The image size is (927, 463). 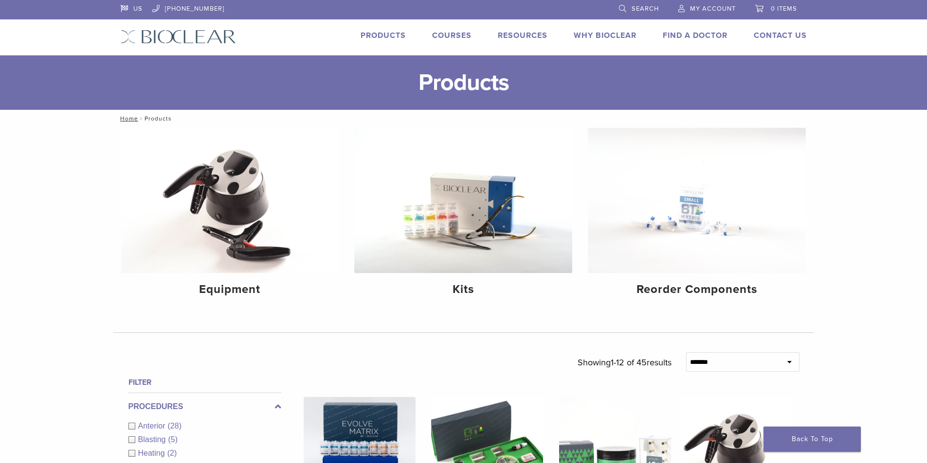 I want to click on h4: Filter, so click(x=205, y=383).